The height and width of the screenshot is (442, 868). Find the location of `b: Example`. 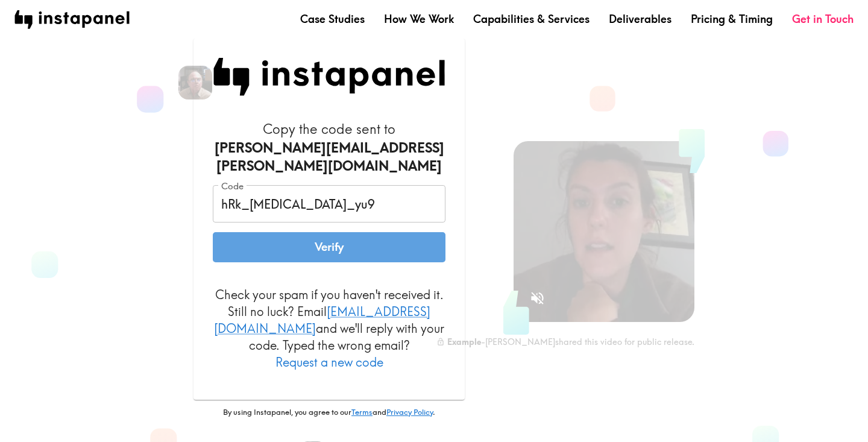

b: Example is located at coordinates (465, 343).